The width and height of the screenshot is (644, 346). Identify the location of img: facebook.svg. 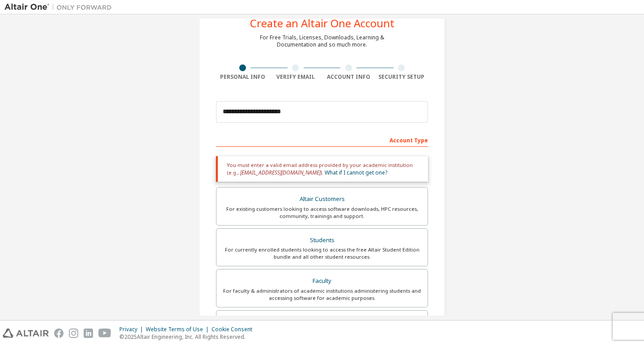
(58, 333).